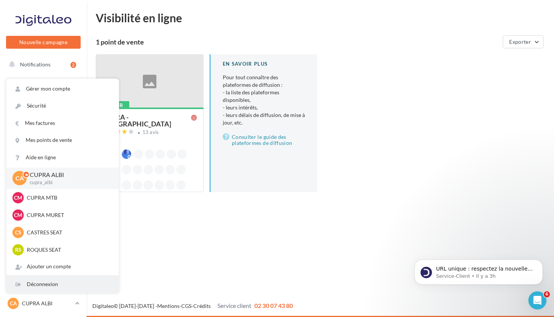 The width and height of the screenshot is (554, 317). Describe the element at coordinates (150, 133) in the screenshot. I see `a: 13 avis` at that location.